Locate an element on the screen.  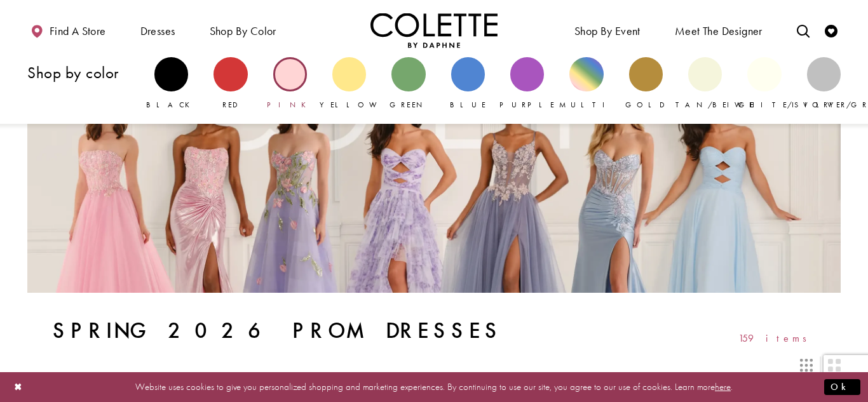
a: Toggle search is located at coordinates (803, 30).